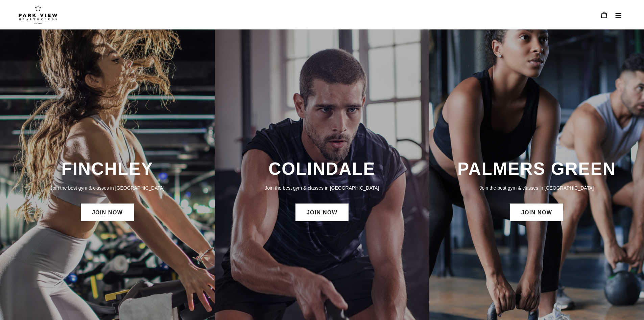 This screenshot has width=644, height=320. Describe the element at coordinates (322, 168) in the screenshot. I see `h3: COLINDALE` at that location.